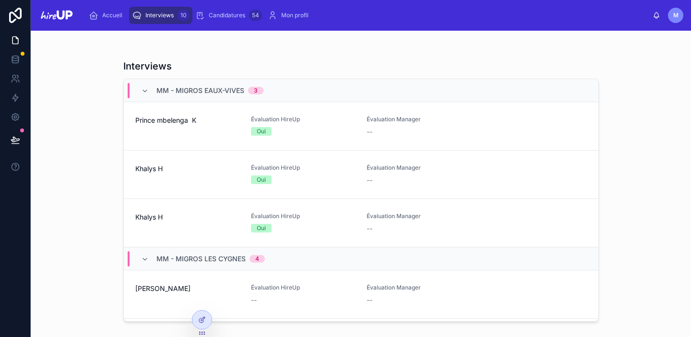 This screenshot has width=691, height=337. What do you see at coordinates (290, 15) in the screenshot?
I see `a: Mon profil` at bounding box center [290, 15].